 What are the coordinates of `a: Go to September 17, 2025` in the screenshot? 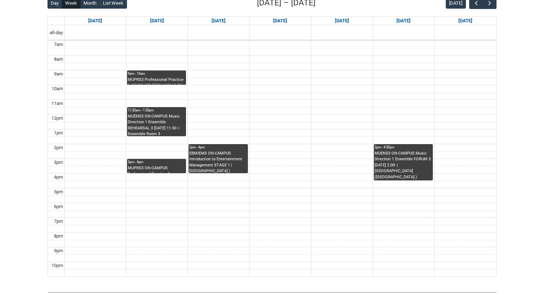 It's located at (280, 21).